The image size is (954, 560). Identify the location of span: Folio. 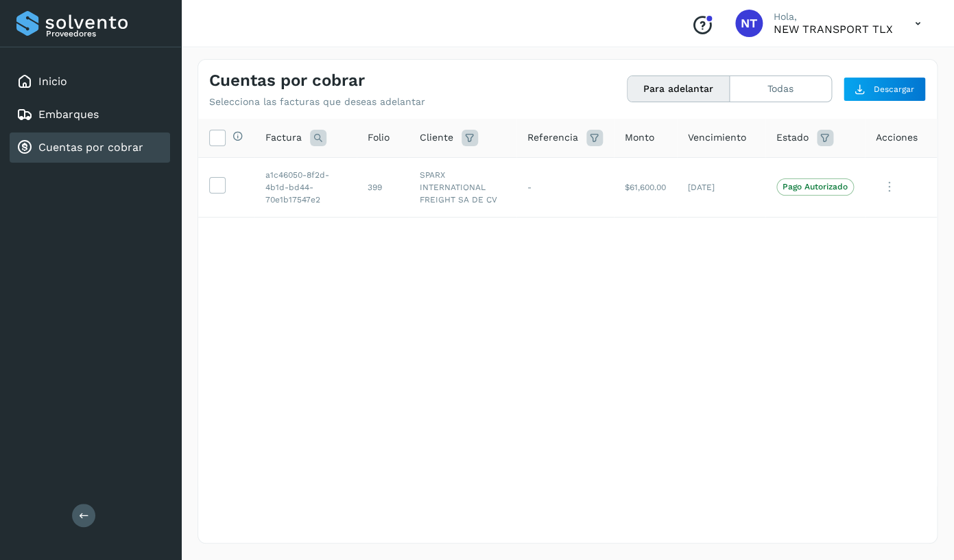
(378, 137).